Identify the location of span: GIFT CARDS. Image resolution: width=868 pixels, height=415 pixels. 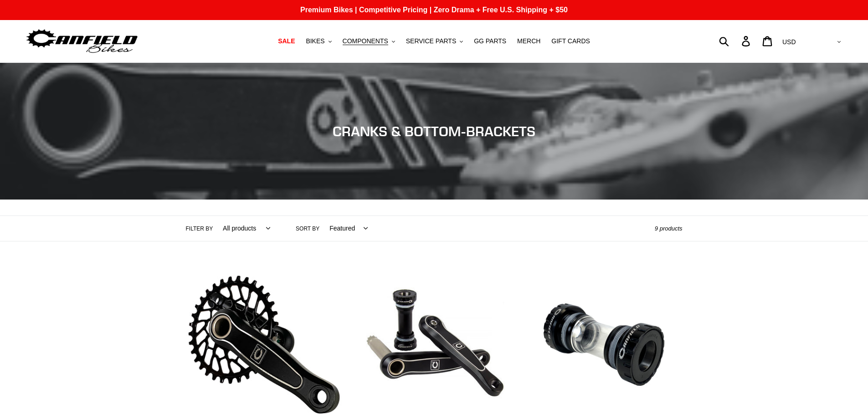
(571, 41).